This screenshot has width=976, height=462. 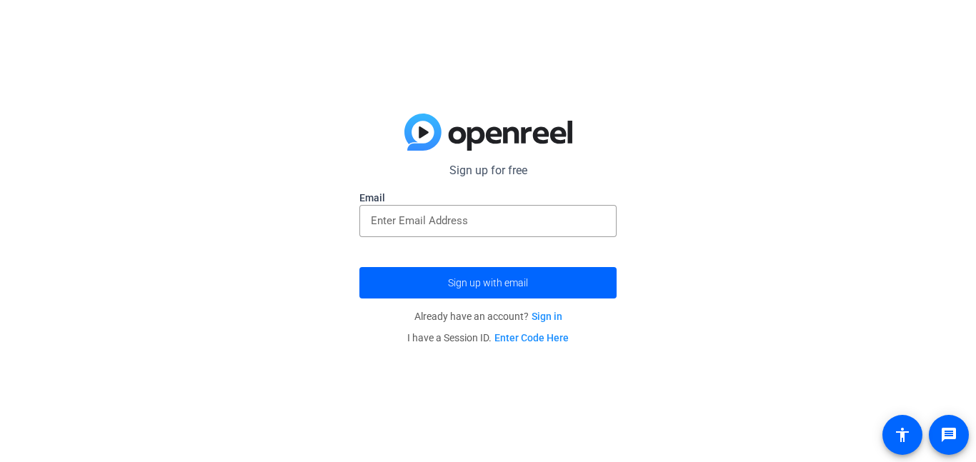 I want to click on mat-icon: accessibility, so click(x=903, y=435).